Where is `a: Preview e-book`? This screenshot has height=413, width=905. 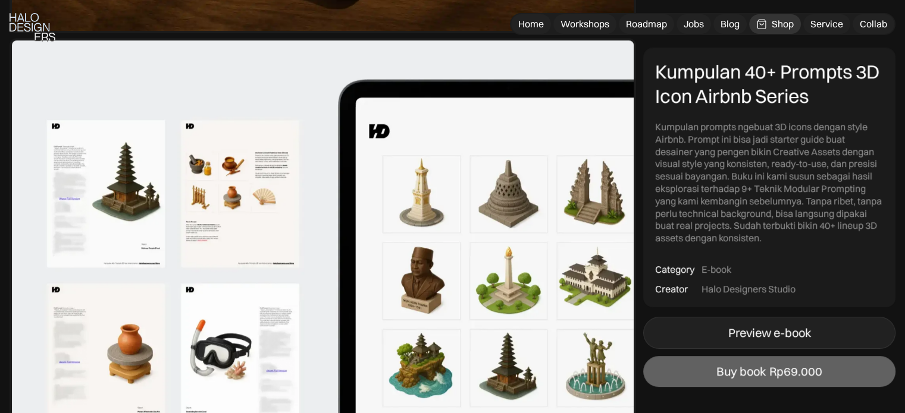 a: Preview e-book is located at coordinates (769, 333).